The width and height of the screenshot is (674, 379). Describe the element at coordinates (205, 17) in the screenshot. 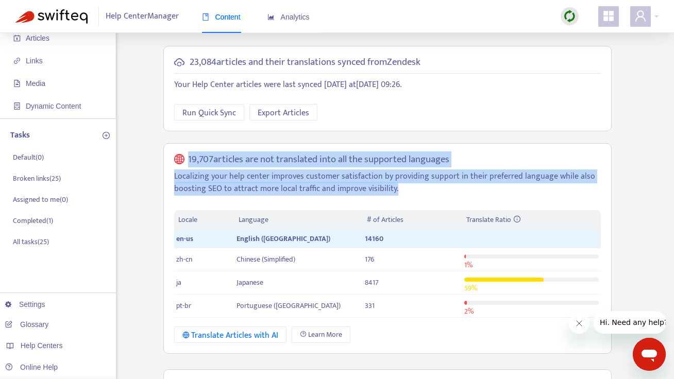

I see `span: book` at that location.